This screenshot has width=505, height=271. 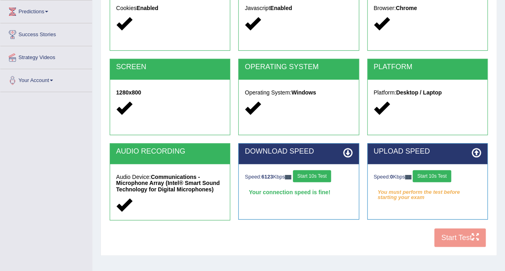 What do you see at coordinates (170, 67) in the screenshot?
I see `h2: SCREEN` at bounding box center [170, 67].